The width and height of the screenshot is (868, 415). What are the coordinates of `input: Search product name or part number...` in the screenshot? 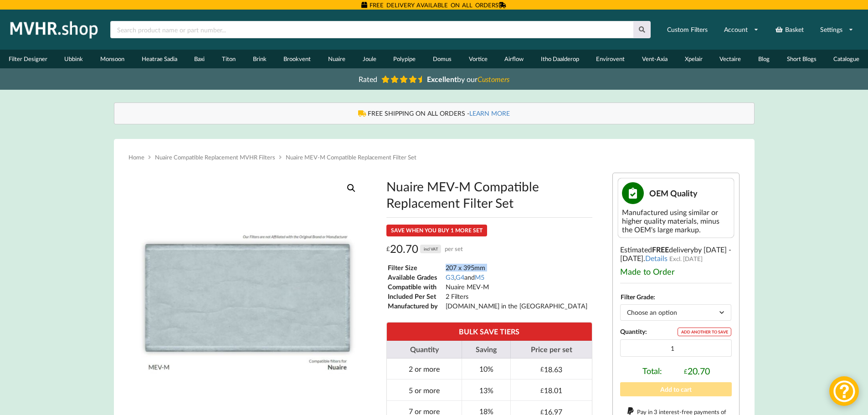 It's located at (372, 30).